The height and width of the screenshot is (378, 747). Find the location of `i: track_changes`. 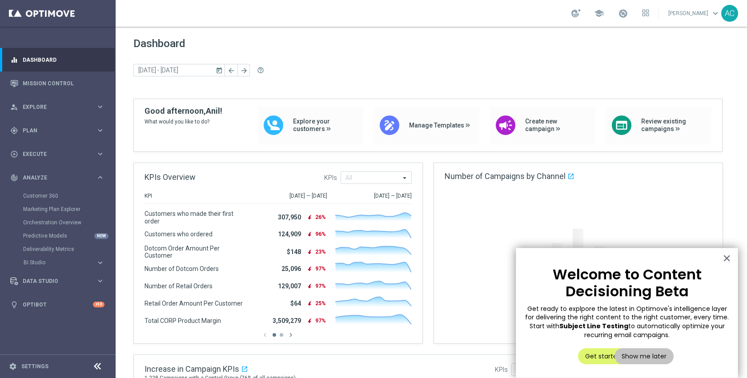

i: track_changes is located at coordinates (14, 178).